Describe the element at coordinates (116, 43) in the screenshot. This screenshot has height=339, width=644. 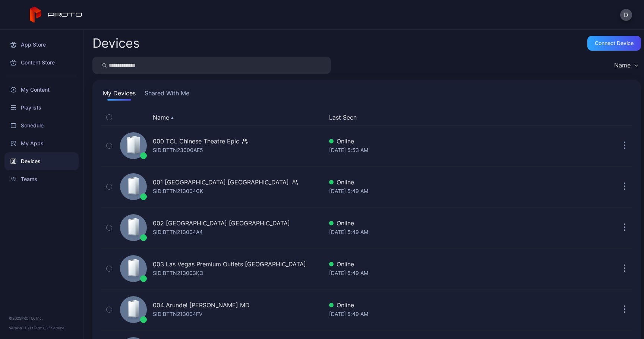
I see `h2: Devices` at that location.